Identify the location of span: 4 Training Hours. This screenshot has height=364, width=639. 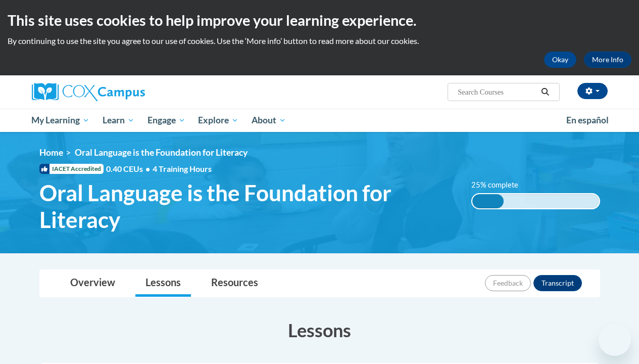
(182, 168).